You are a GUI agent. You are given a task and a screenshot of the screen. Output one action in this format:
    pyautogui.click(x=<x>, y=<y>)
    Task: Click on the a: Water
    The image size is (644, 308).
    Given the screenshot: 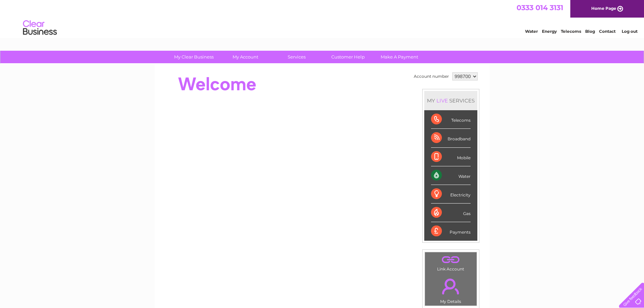 What is the action you would take?
    pyautogui.click(x=531, y=31)
    